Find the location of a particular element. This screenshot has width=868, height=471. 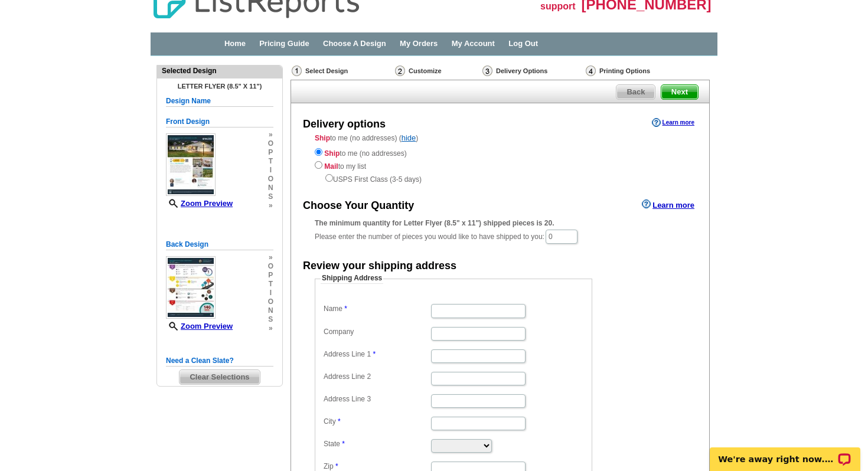

div: to me (no addresses) to my list is located at coordinates (500, 165).